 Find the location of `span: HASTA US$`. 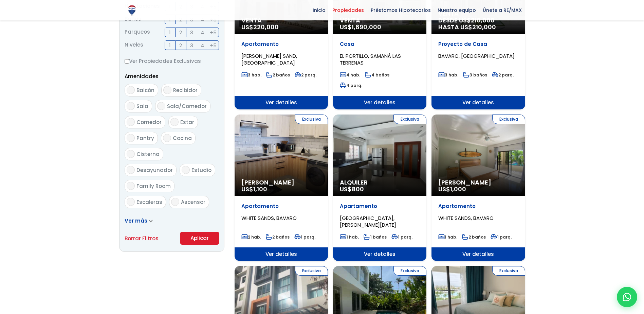

span: HASTA US$ is located at coordinates (478, 27).